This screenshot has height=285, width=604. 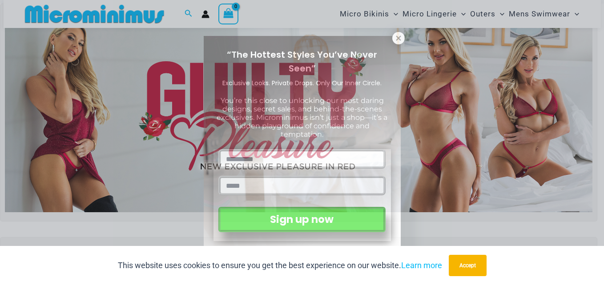 I want to click on p: This website uses cookies to ensure you get the best experience on our website., so click(x=280, y=266).